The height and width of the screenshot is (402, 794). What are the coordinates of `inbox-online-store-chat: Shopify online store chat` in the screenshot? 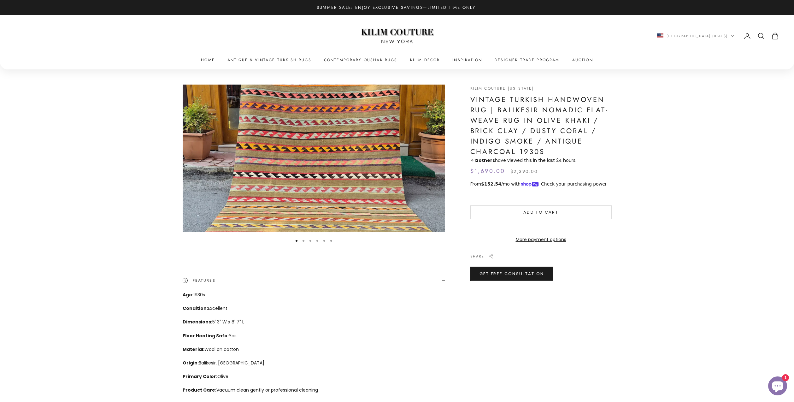 It's located at (778, 387).